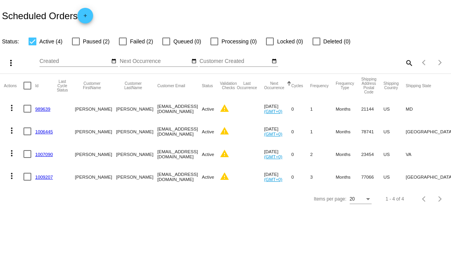 The width and height of the screenshot is (451, 267). What do you see at coordinates (360, 199) in the screenshot?
I see `mat-select: Items per page:` at bounding box center [360, 199].